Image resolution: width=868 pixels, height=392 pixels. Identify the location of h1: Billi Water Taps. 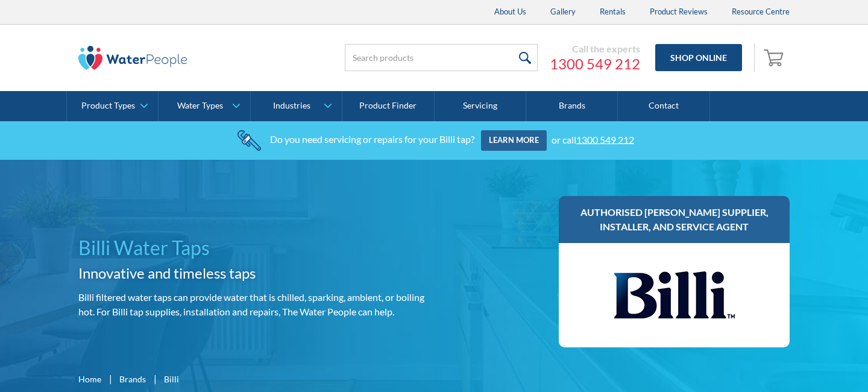
(254, 248).